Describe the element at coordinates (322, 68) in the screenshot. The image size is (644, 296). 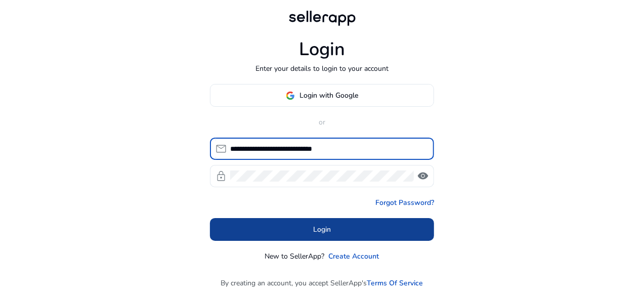
I see `p: Enter your details to login to your account` at that location.